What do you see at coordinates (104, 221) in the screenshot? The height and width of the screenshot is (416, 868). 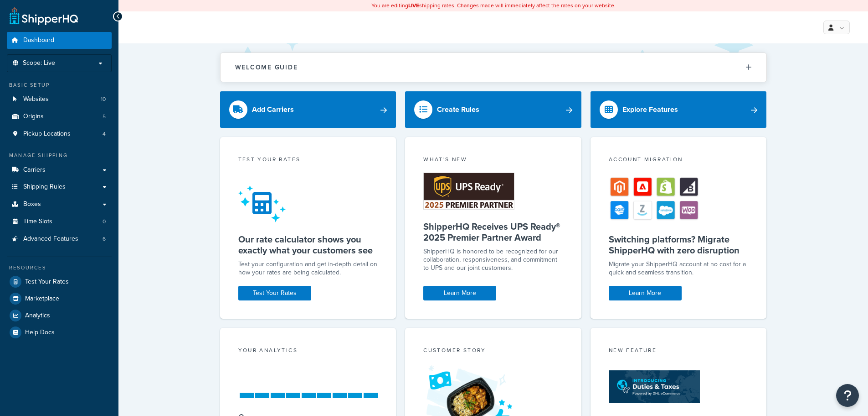 I see `span: 0` at bounding box center [104, 221].